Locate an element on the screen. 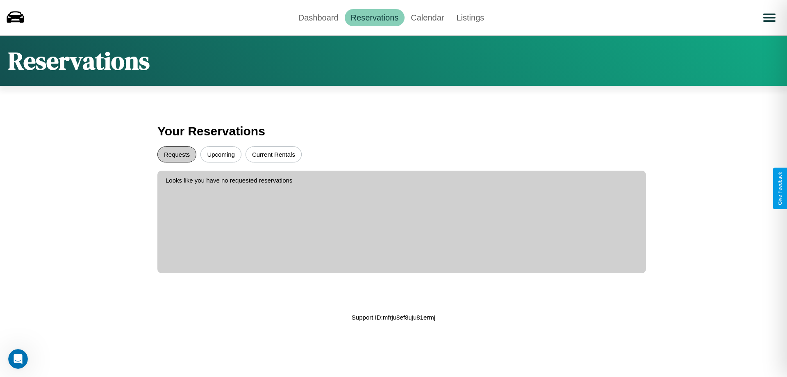  a: Reservations is located at coordinates (375, 18).